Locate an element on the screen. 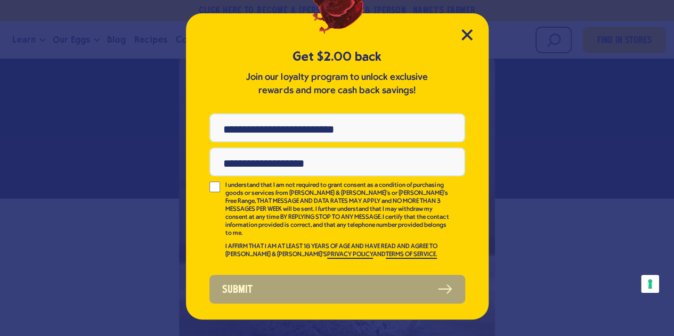 The width and height of the screenshot is (674, 336). p: I understand that I am not required to grant consent as a condition of purchasing goods or servic... is located at coordinates (338, 209).